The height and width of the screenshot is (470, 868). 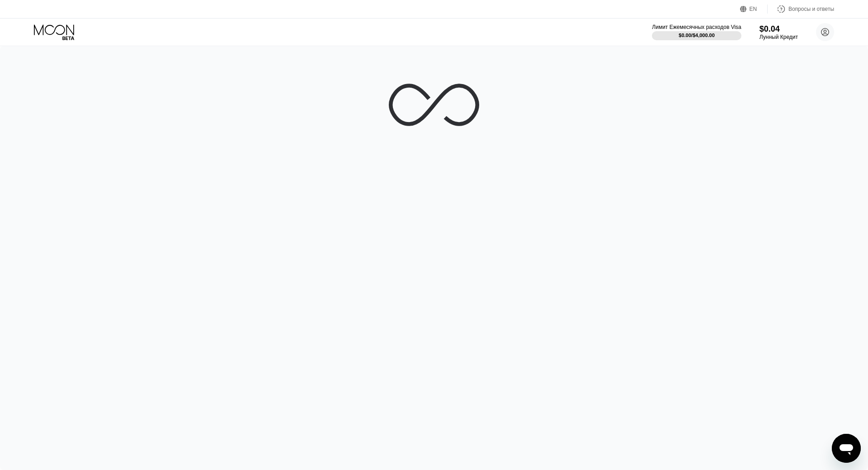 What do you see at coordinates (696, 27) in the screenshot?
I see `div: Лимит Ежемесячных расходов Visa` at bounding box center [696, 27].